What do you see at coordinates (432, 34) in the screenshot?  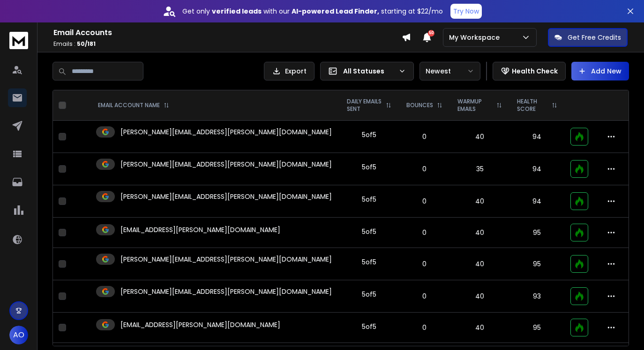 I see `span: 50` at bounding box center [432, 34].